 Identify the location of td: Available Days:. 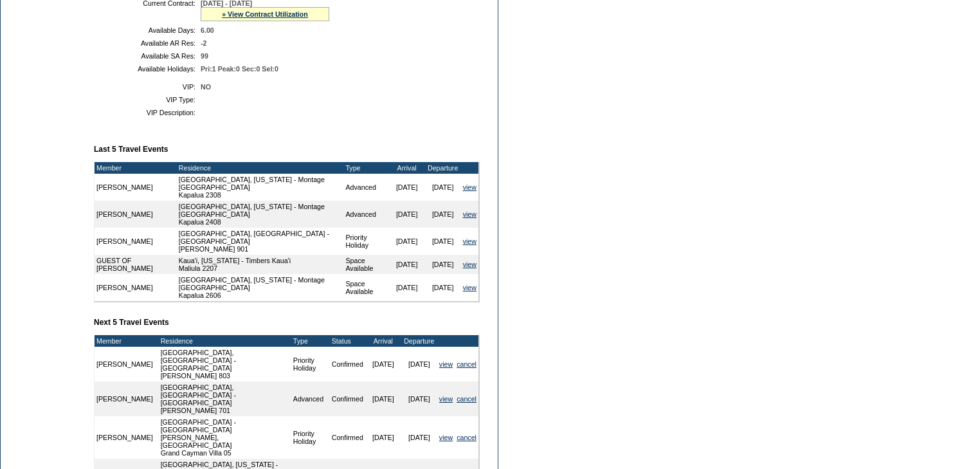
(147, 30).